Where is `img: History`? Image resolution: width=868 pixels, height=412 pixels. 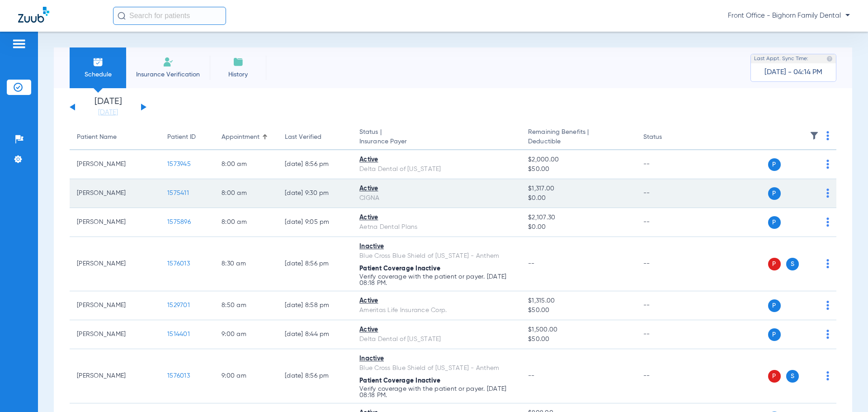
img: History is located at coordinates (238, 62).